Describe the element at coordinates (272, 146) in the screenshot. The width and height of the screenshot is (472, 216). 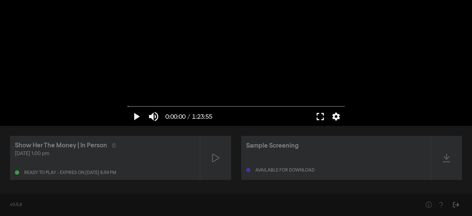
I see `div: Sample Screening` at that location.